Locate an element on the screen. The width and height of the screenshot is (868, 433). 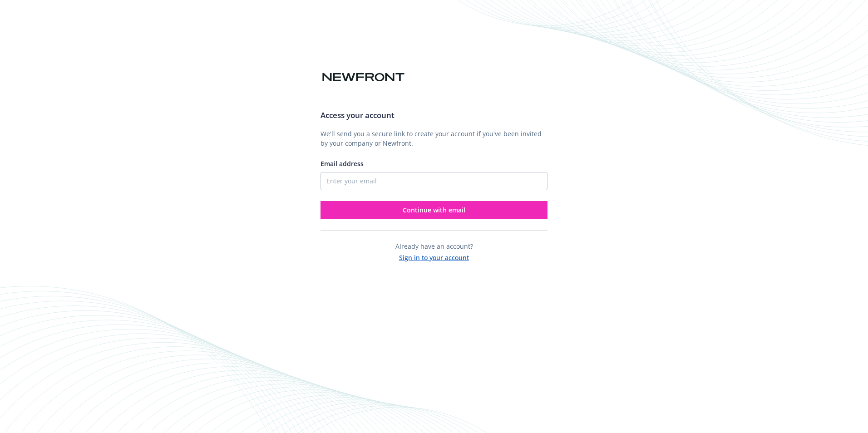
button: Sign in to your account is located at coordinates (434, 256).